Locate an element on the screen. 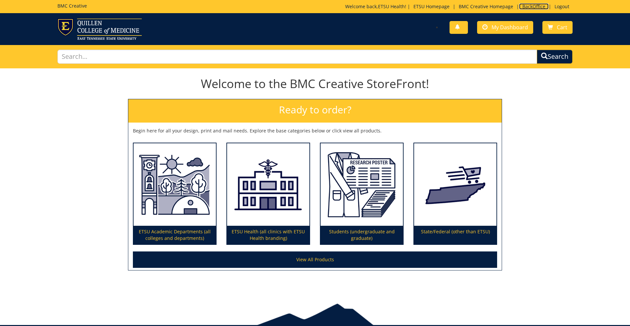  img: State/Federal (other than ETSU) is located at coordinates (455, 184).